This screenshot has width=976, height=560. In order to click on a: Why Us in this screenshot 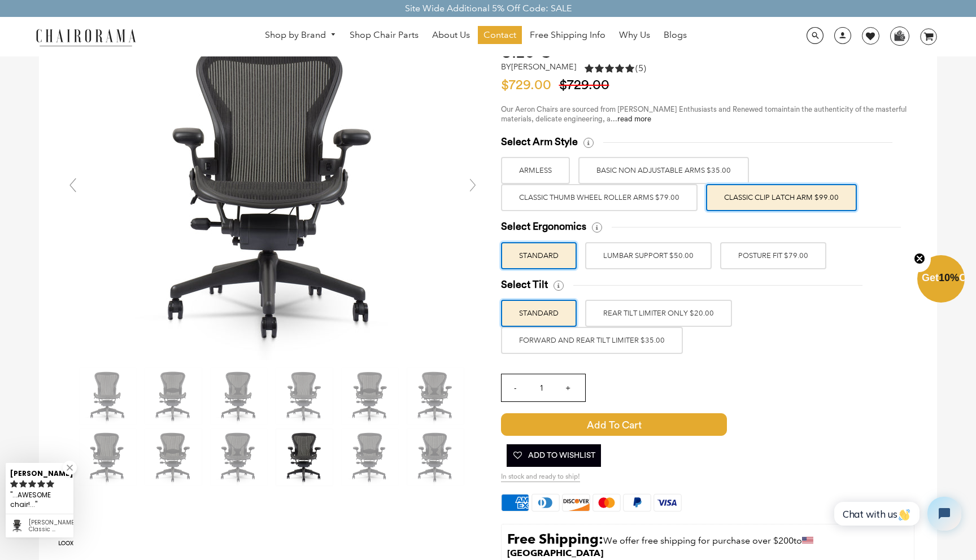, I will do `click(635, 35)`.